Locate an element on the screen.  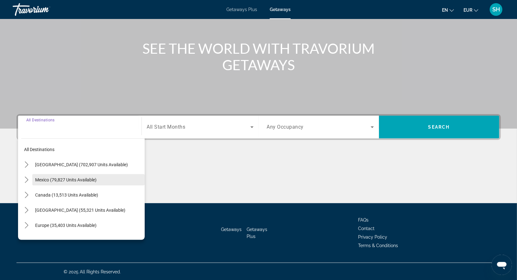
button: Toggle United States (702,907 units available) submenu is located at coordinates (27, 165).